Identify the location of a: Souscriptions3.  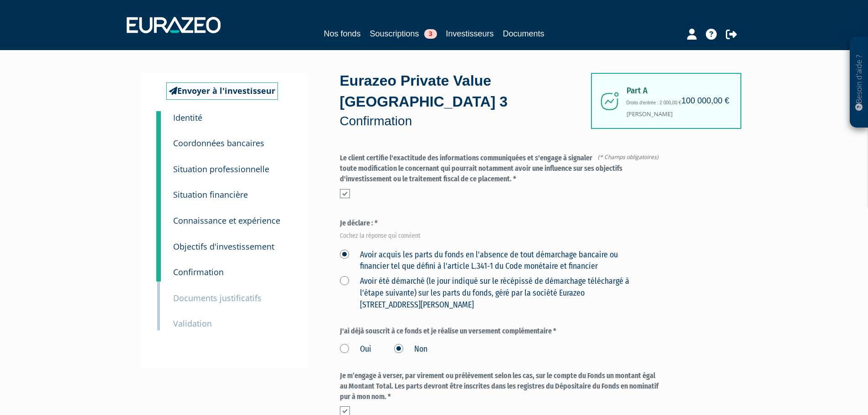
(402, 34).